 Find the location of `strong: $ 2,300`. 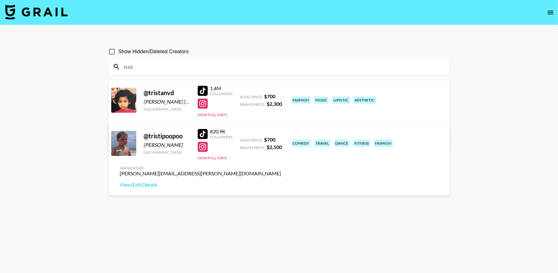

strong: $ 2,300 is located at coordinates (274, 104).